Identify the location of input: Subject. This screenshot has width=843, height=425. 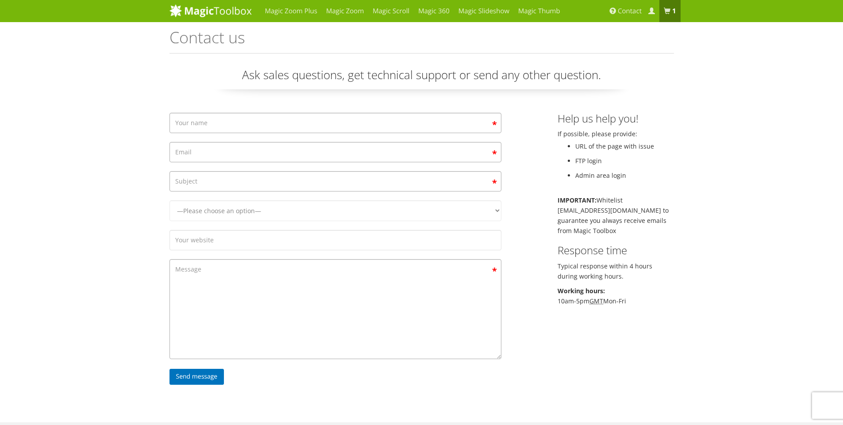
(335, 181).